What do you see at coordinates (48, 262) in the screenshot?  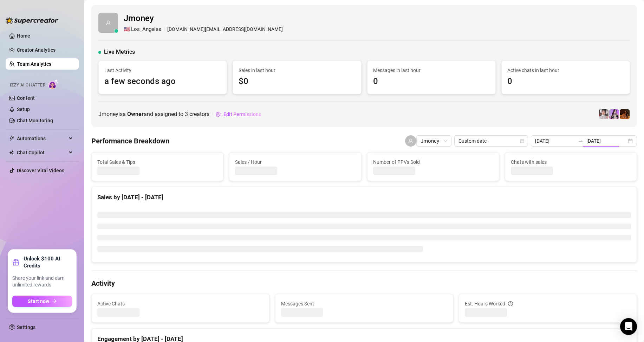 I see `strong: Unlock $100 AI Credits` at bounding box center [48, 262].